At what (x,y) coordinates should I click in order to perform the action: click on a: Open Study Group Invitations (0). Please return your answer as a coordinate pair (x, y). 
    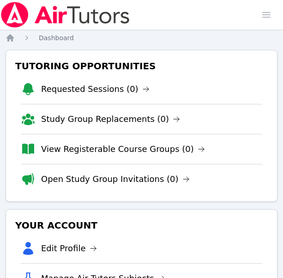
    Looking at the image, I should click on (115, 179).